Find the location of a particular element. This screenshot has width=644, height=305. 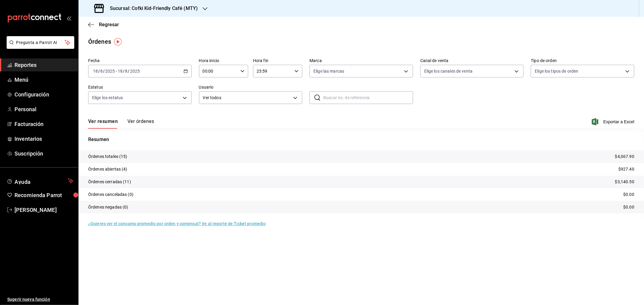

button: Ver órdenes is located at coordinates (141, 124).